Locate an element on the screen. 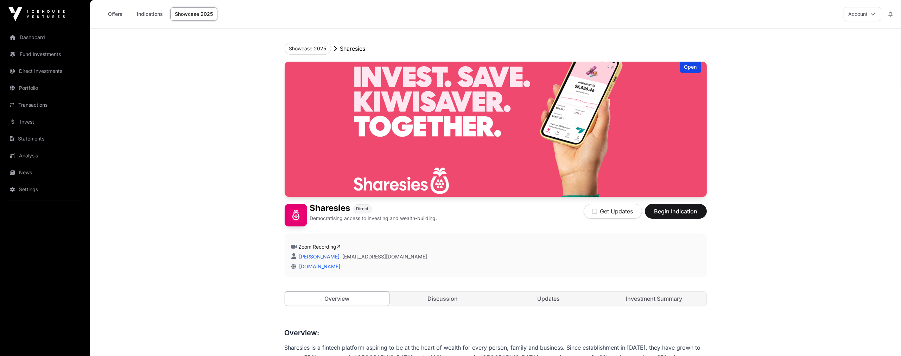 This screenshot has height=356, width=901. a: Portfolio is located at coordinates (45, 88).